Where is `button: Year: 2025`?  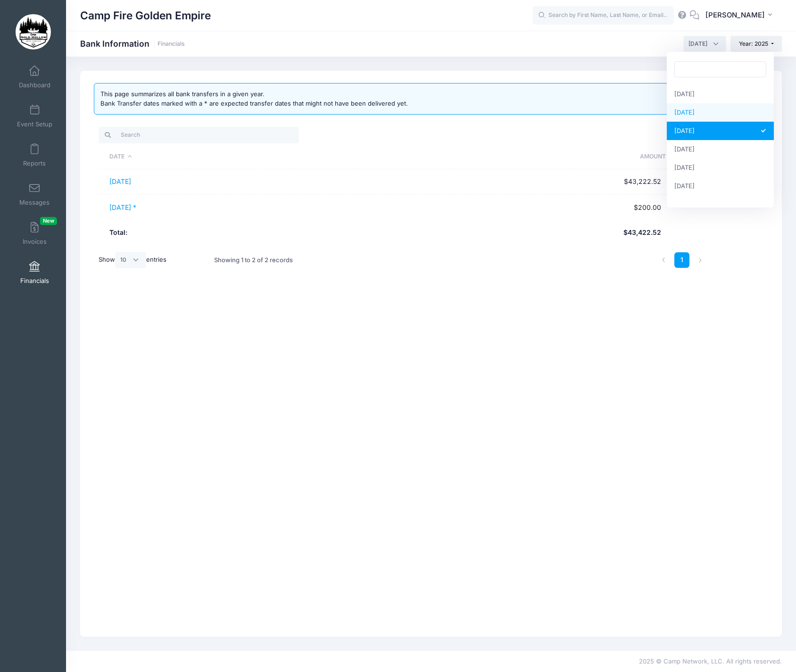 button: Year: 2025 is located at coordinates (756, 44).